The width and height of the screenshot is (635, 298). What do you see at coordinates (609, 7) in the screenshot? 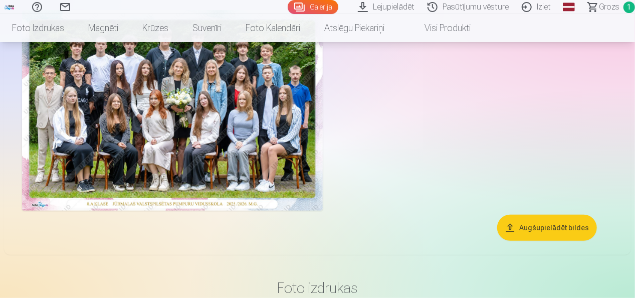
I see `span: Grozs` at bounding box center [609, 7].